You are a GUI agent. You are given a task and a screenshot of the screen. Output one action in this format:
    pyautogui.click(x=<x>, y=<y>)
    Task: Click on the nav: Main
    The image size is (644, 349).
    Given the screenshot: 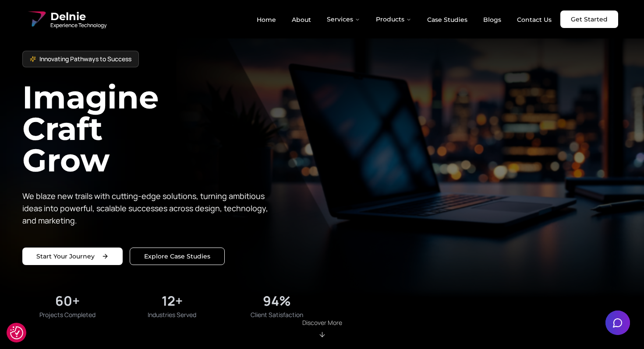 What is the action you would take?
    pyautogui.click(x=404, y=19)
    